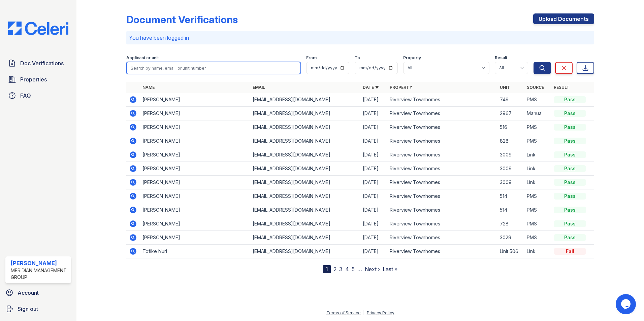  Describe the element at coordinates (380, 313) in the screenshot. I see `a: Privacy Policy` at that location.